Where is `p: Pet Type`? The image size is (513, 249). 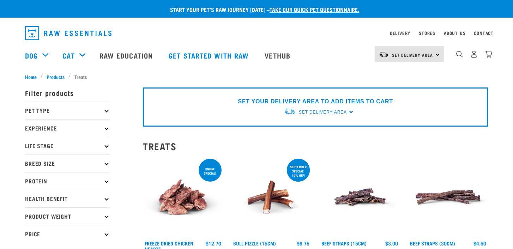 p: Pet Type is located at coordinates (67, 110).